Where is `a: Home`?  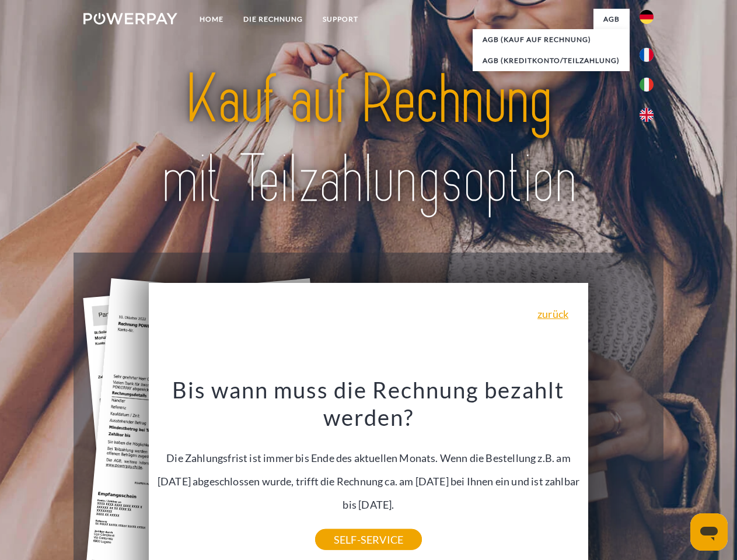
a: Home is located at coordinates (211, 19).